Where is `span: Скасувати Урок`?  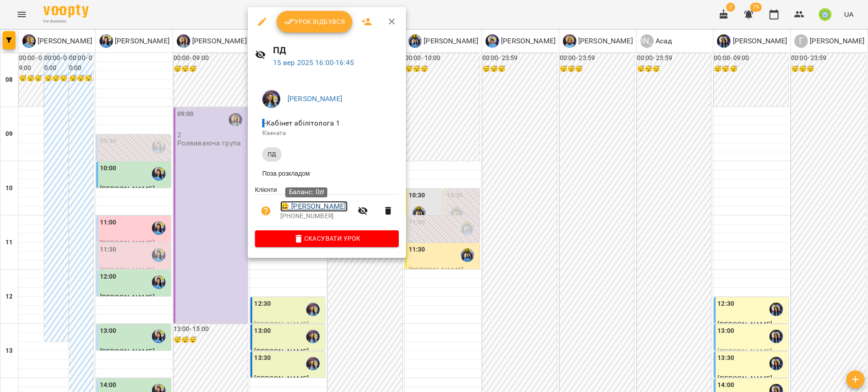
span: Скасувати Урок is located at coordinates (327, 238).